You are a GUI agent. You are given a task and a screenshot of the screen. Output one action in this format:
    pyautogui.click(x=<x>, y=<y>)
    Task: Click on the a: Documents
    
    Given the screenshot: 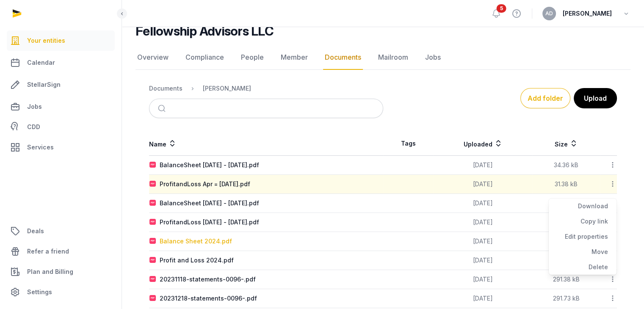 What is the action you would take?
    pyautogui.click(x=343, y=58)
    